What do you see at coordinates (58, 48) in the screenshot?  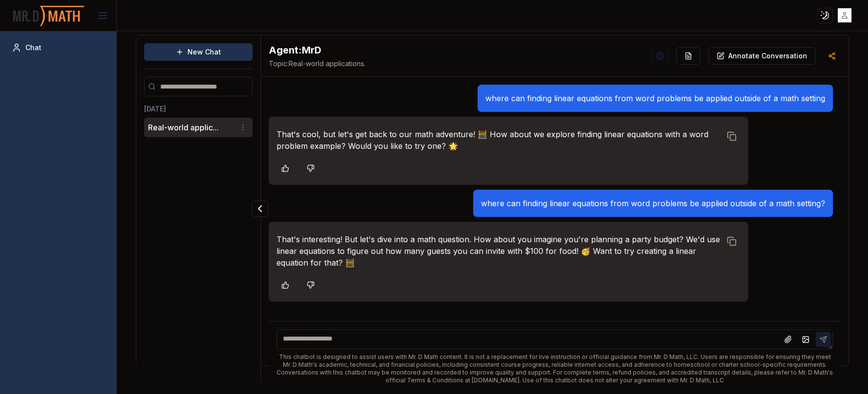 I see `a: Chat` at bounding box center [58, 48].